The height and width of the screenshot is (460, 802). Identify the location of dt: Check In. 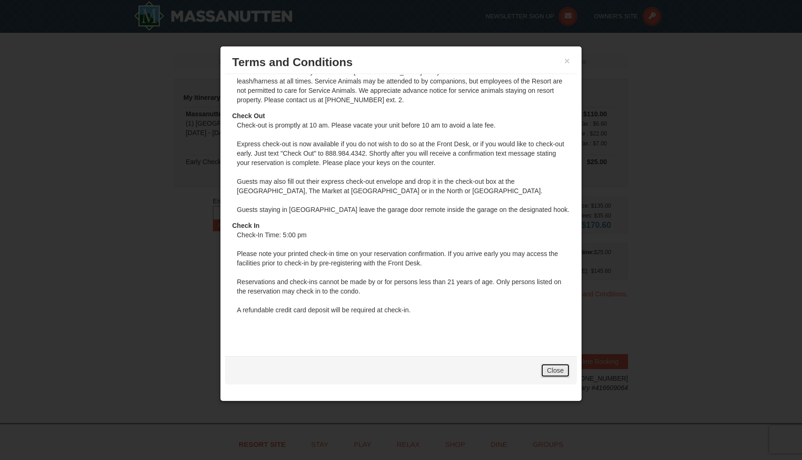
(401, 226).